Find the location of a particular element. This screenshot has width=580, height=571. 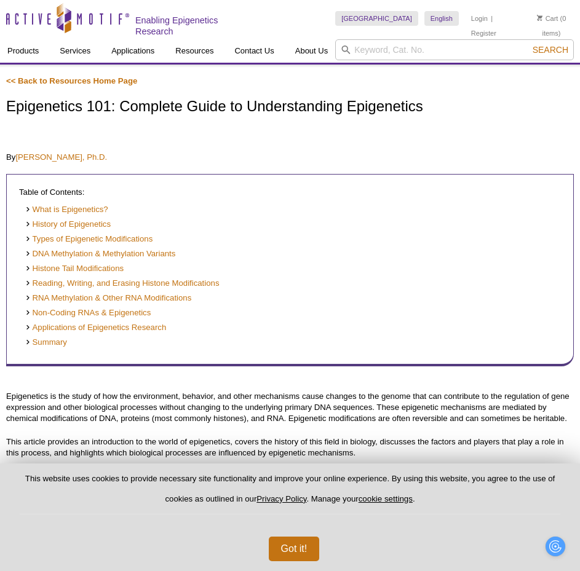

a: Summary is located at coordinates (46, 343).